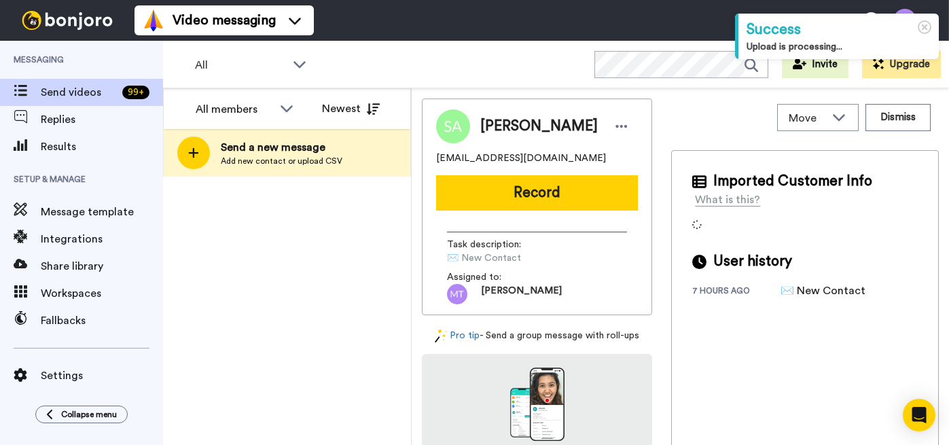 This screenshot has height=445, width=949. I want to click on span: ✉️ New Contact, so click(511, 258).